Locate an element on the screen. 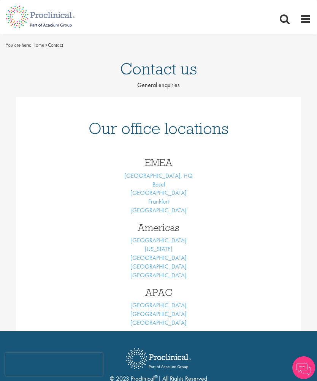 The width and height of the screenshot is (317, 381). a: Basel is located at coordinates (158, 184).